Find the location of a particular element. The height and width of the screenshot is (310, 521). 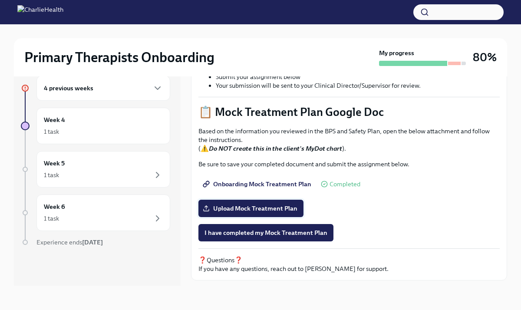

h2: Primary Therapists Onboarding is located at coordinates (119, 57).